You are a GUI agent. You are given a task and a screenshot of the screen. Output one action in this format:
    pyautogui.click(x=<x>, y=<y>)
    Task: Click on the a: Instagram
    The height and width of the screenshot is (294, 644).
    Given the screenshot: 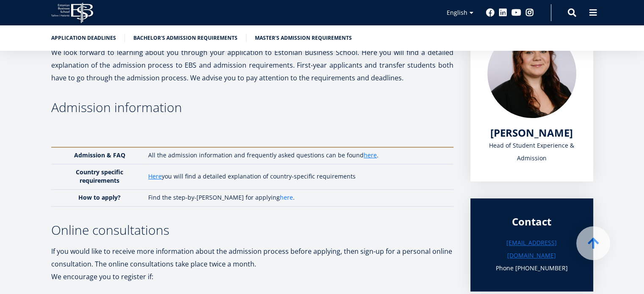 What is the action you would take?
    pyautogui.click(x=530, y=13)
    